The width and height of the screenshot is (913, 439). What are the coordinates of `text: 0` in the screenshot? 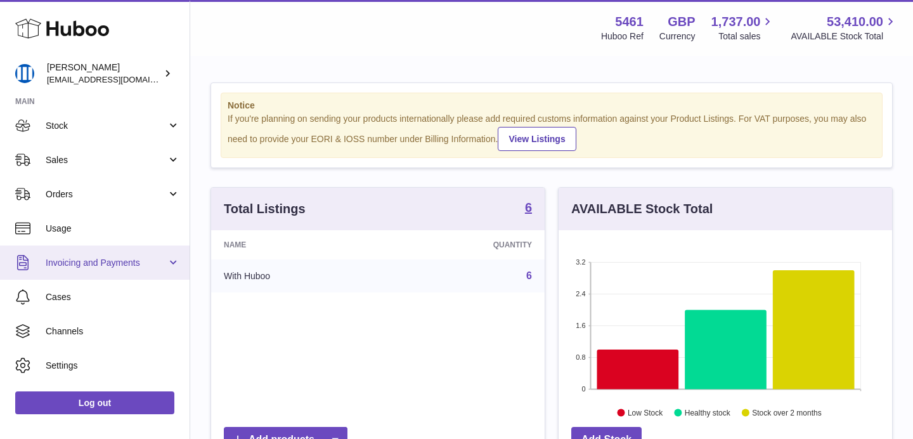 It's located at (583, 389).